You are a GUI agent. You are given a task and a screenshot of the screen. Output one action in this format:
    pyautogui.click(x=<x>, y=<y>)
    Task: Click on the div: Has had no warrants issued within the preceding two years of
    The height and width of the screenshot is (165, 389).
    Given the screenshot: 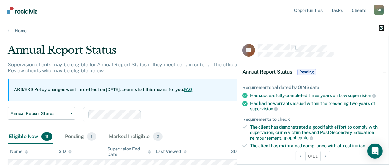 What is the action you would take?
    pyautogui.click(x=317, y=106)
    